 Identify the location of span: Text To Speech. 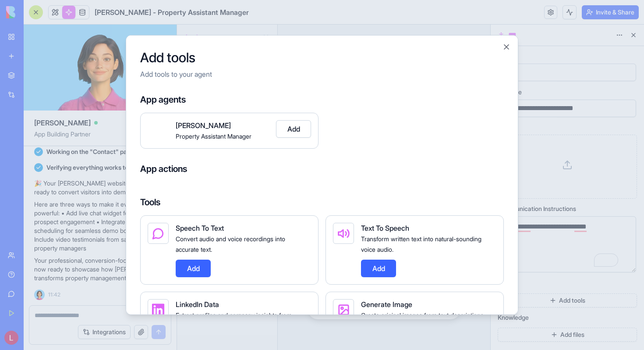
(385, 228).